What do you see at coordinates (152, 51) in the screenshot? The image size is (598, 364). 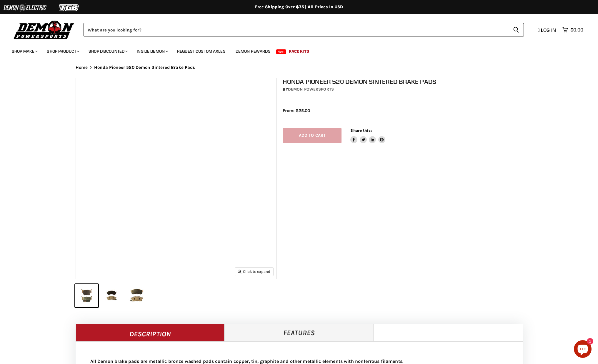 I see `a: Inside Demon` at bounding box center [152, 51].